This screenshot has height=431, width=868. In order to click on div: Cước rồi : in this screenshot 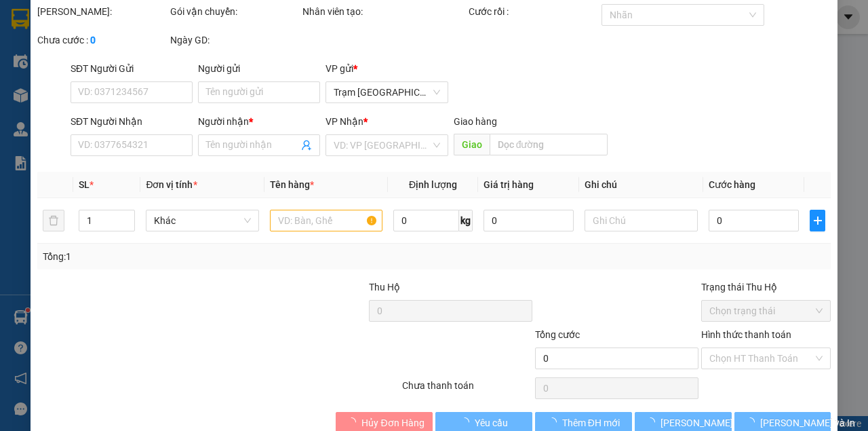, I will do `click(534, 12)`.